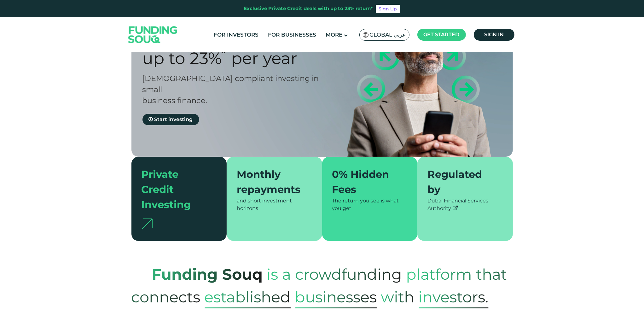  Describe the element at coordinates (388, 9) in the screenshot. I see `a: Sign Up` at that location.